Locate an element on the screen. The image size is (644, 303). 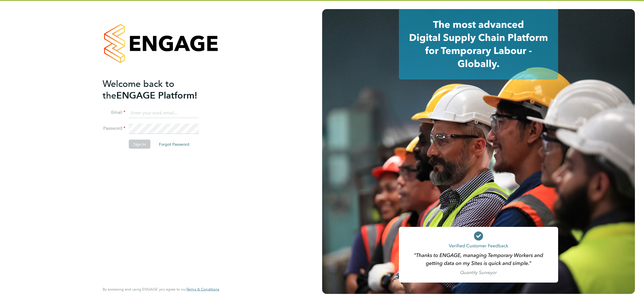
span: Terms & Conditions is located at coordinates (203, 289).